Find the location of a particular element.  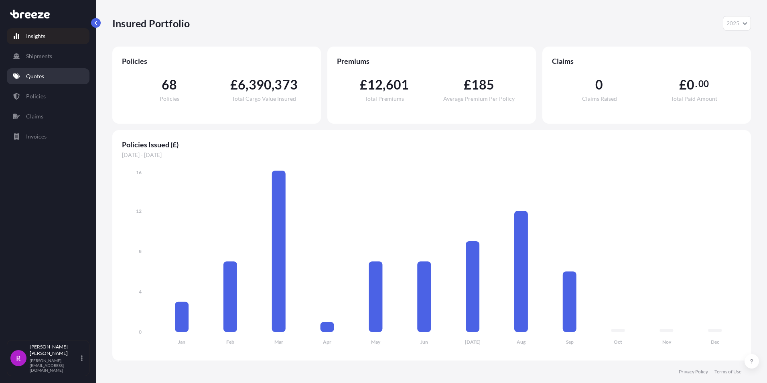

tspan: 8 is located at coordinates (140, 251).